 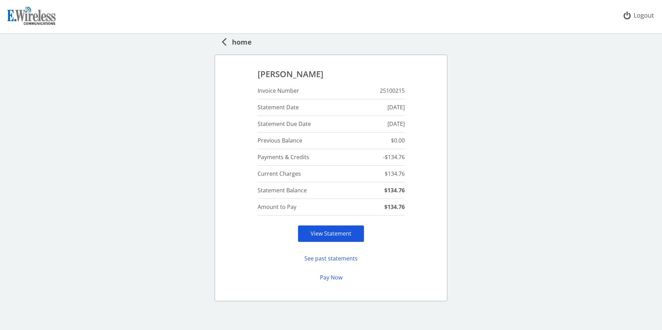 I want to click on td: Amount to Pay, so click(x=306, y=207).